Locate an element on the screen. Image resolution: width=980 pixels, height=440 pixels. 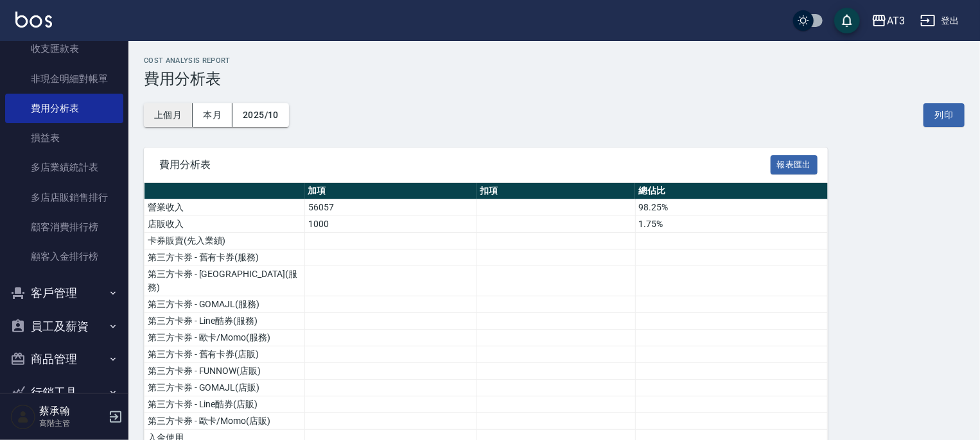
td: 店販收入 is located at coordinates (224, 224).